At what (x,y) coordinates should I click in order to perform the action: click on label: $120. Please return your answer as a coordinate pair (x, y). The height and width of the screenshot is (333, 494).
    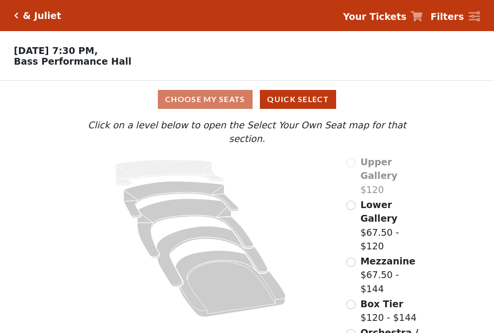
    Looking at the image, I should click on (393, 176).